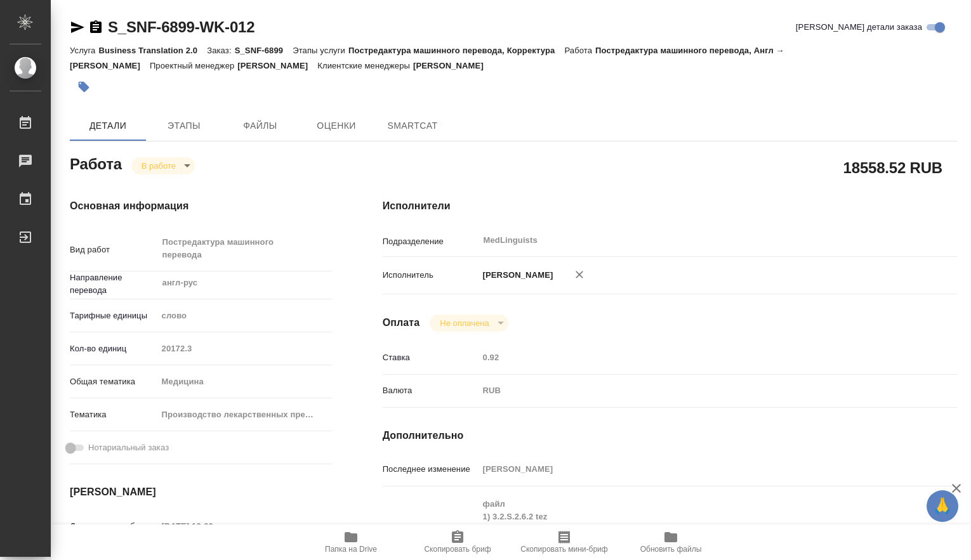 The image size is (971, 560). Describe the element at coordinates (457, 549) in the screenshot. I see `span: Скопировать бриф` at that location.